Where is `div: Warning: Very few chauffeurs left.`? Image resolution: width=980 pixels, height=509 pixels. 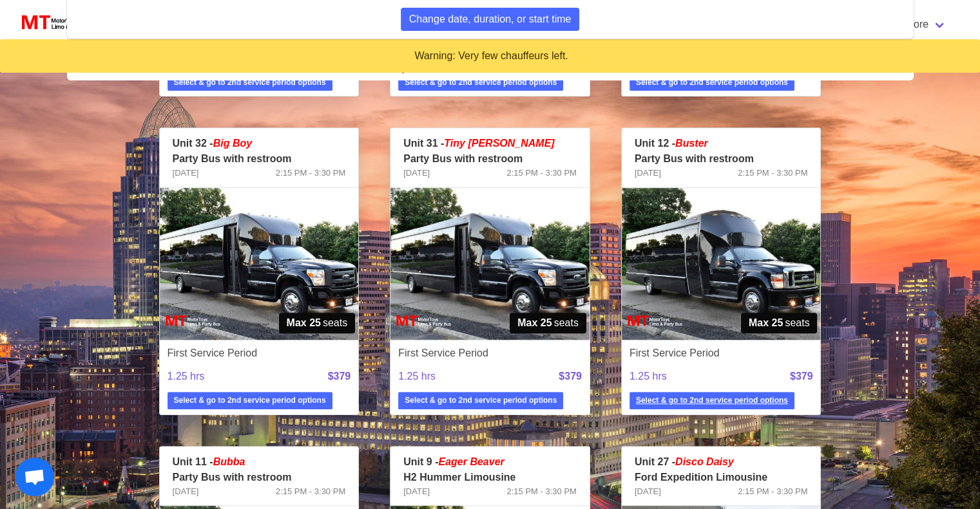
div: Warning: Very few chauffeurs left. is located at coordinates (491, 56).